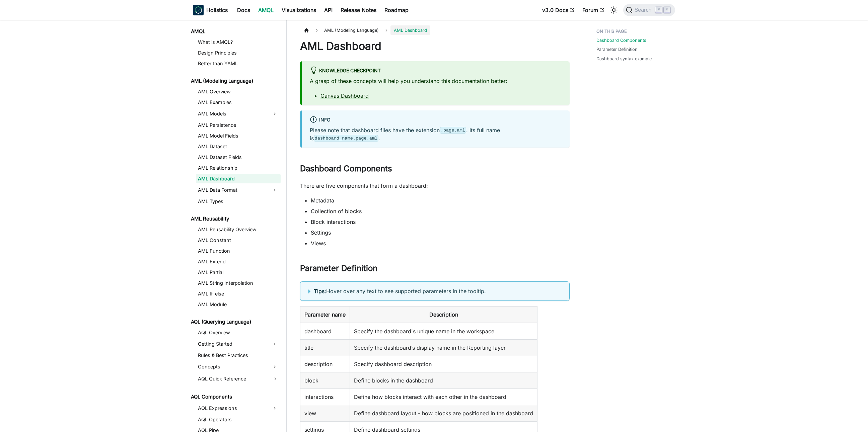 The width and height of the screenshot is (868, 432). I want to click on kbd: K, so click(668, 10).